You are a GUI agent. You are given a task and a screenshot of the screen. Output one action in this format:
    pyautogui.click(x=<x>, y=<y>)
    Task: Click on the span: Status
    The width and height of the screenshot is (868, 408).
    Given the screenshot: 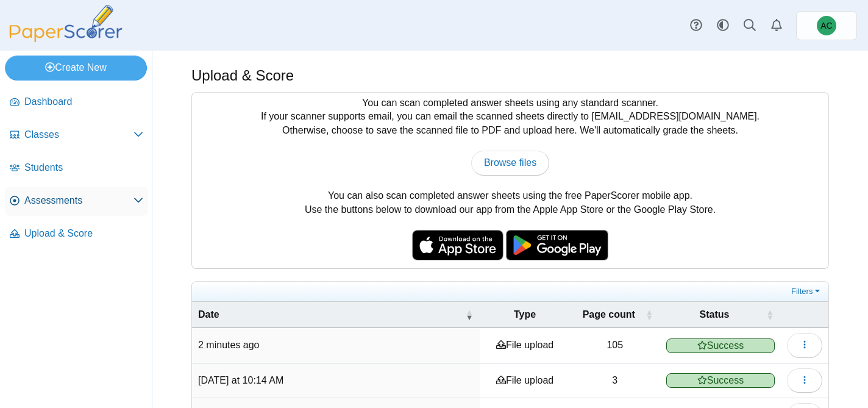 What is the action you would take?
    pyautogui.click(x=714, y=314)
    